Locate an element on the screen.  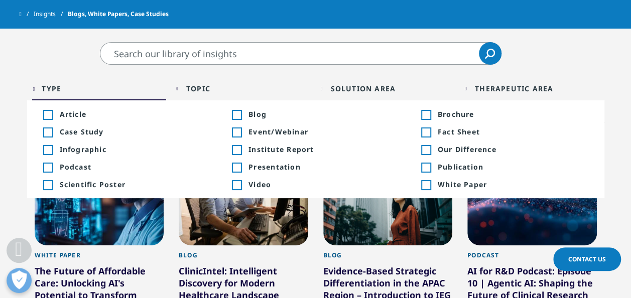
span: Article is located at coordinates (135, 114).